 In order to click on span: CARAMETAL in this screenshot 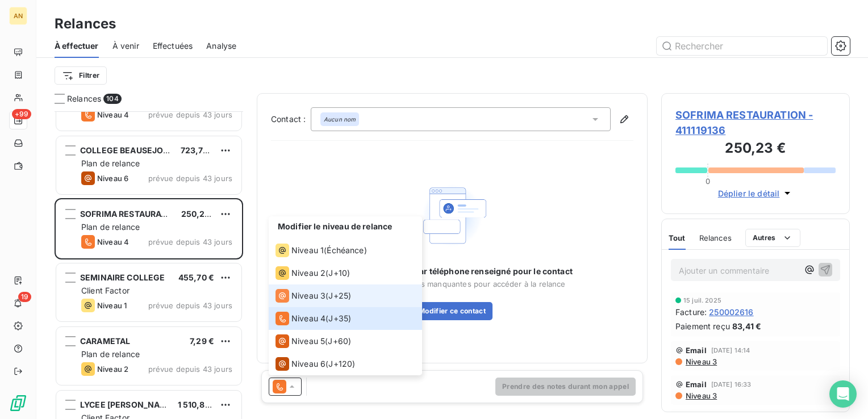, I will do `click(105, 341)`.